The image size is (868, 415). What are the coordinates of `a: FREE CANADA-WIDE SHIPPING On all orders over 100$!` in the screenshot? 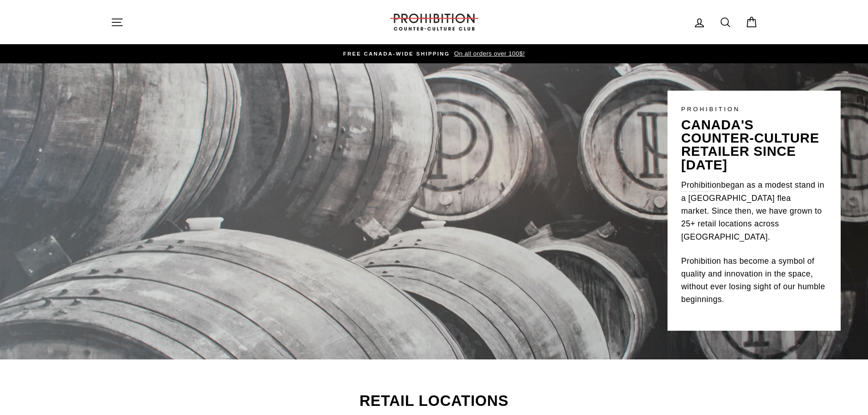 It's located at (434, 53).